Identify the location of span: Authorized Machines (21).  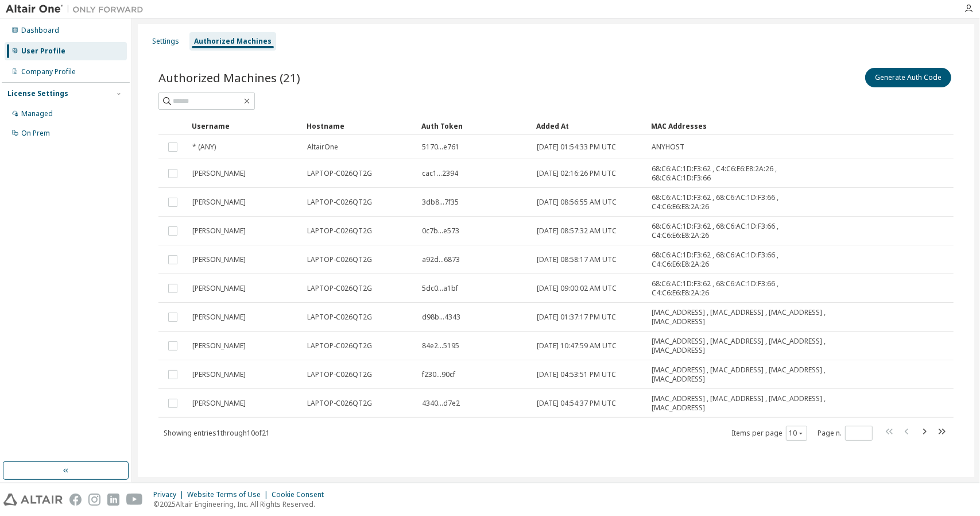
(229, 77).